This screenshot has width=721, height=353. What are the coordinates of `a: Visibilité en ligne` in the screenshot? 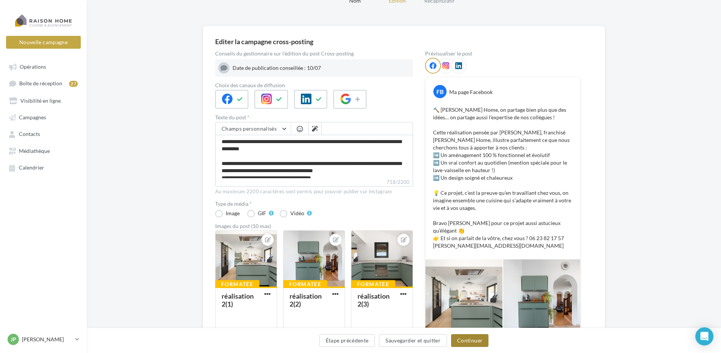 It's located at (43, 100).